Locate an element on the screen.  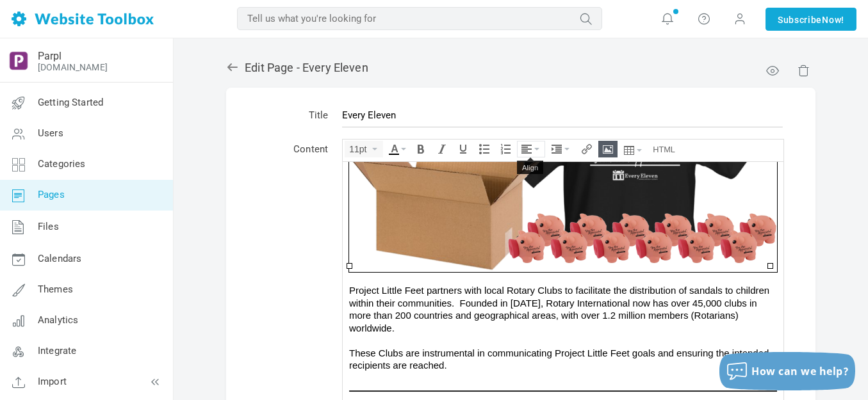
div: Indent is located at coordinates (561, 149).